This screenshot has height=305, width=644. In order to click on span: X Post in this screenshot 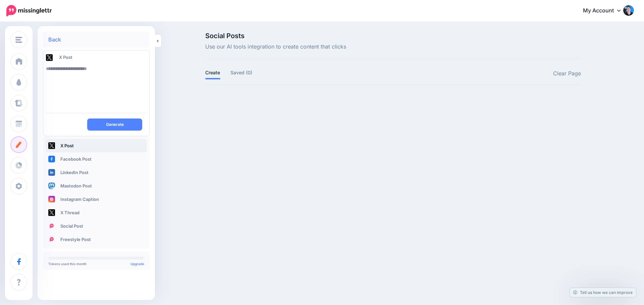, I will do `click(66, 57)`.